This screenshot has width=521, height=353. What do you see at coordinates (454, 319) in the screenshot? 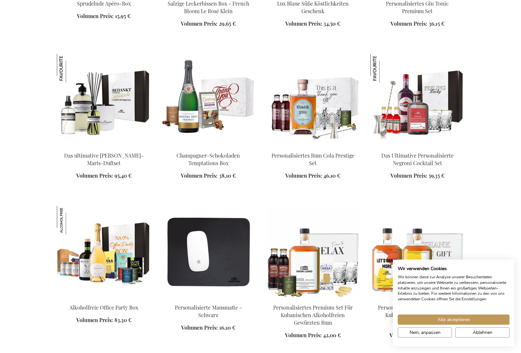
I see `span: Alle akzeptieren` at bounding box center [454, 319].